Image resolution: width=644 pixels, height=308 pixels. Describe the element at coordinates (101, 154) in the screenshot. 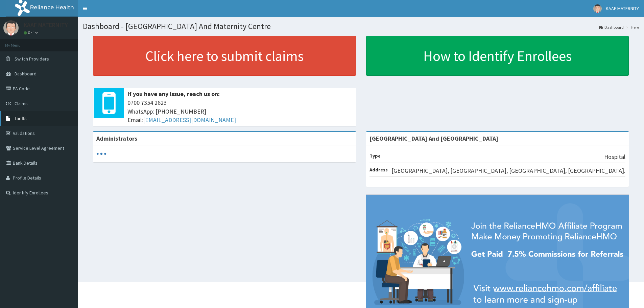

I see `svg: audio-loading` at that location.